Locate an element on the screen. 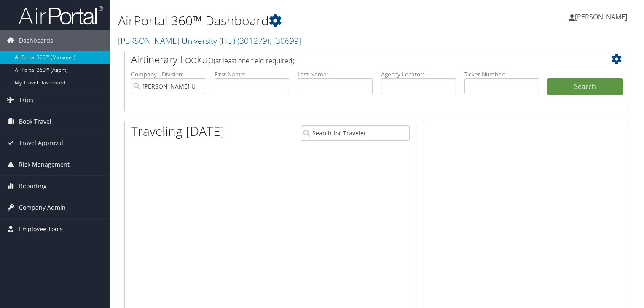 Image resolution: width=644 pixels, height=308 pixels. span: (at least one field required) is located at coordinates (254, 61).